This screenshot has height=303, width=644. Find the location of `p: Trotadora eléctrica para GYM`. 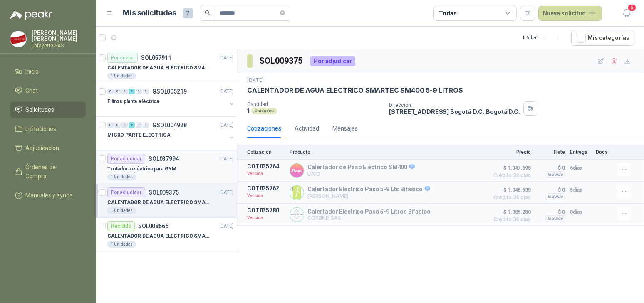

p: Trotadora eléctrica para GYM is located at coordinates (142, 169).